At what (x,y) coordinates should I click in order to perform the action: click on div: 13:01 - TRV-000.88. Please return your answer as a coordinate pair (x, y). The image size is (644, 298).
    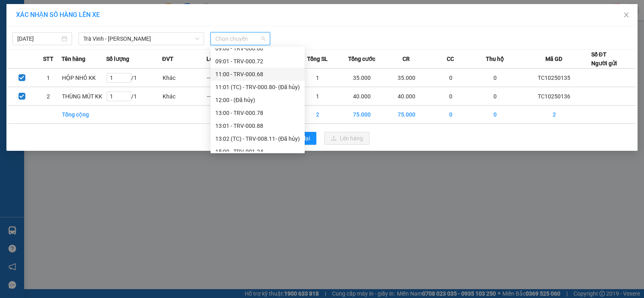
    Looking at the image, I should click on (257, 126).